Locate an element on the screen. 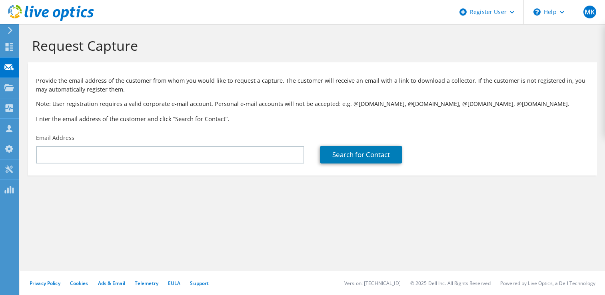 This screenshot has height=295, width=605. a: Telemetry is located at coordinates (146, 283).